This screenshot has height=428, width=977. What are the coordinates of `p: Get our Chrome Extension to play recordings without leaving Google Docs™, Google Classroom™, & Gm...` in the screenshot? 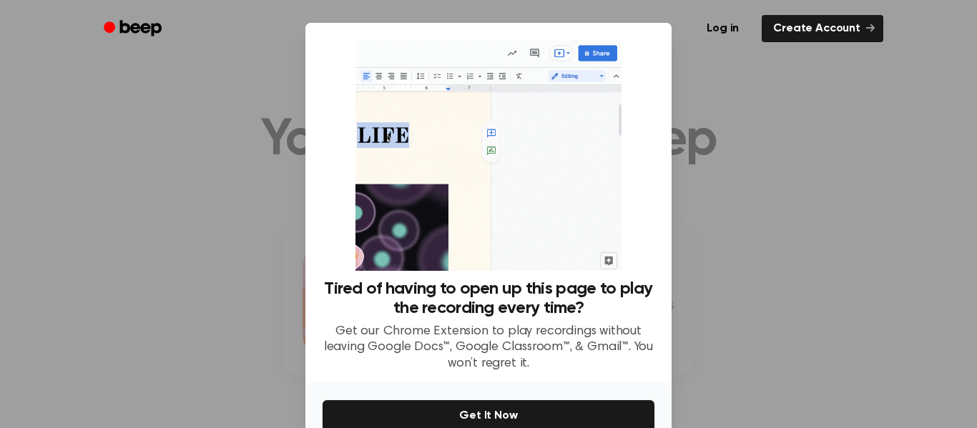 It's located at (488, 348).